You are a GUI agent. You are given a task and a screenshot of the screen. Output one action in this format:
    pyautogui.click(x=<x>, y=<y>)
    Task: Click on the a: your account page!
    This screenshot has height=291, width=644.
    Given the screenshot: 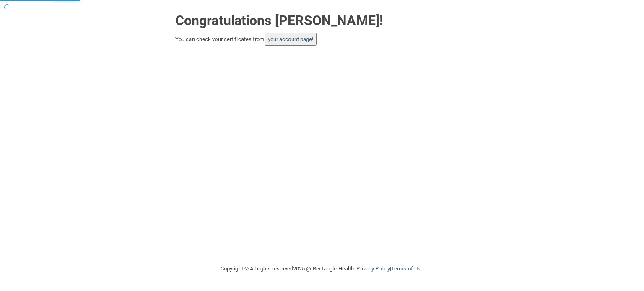 What is the action you would take?
    pyautogui.click(x=290, y=39)
    